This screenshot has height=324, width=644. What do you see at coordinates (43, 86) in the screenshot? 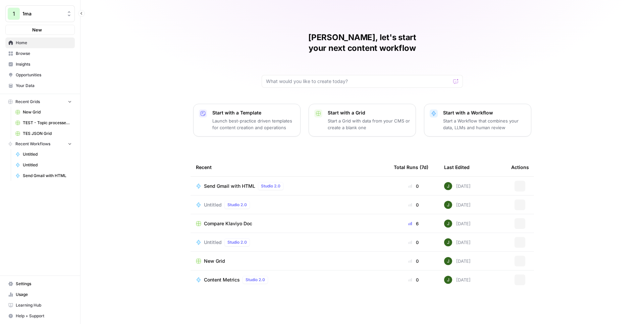
I see `span: Your Data` at bounding box center [43, 86].